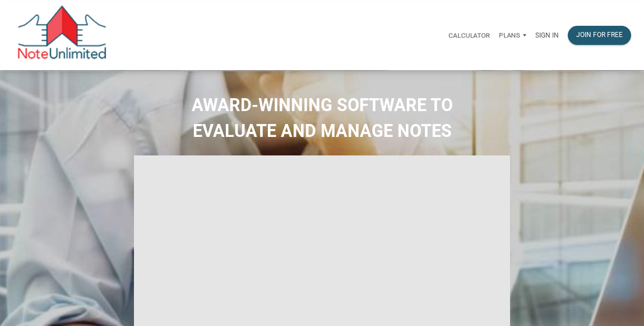 This screenshot has height=326, width=644. Describe the element at coordinates (600, 35) in the screenshot. I see `div: Join for free` at that location.